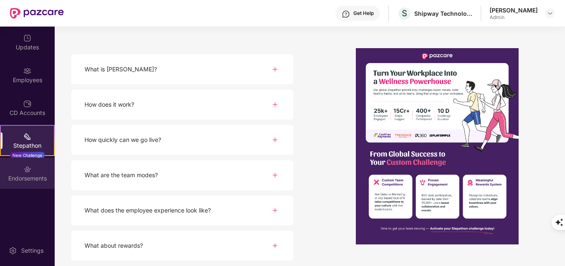 This screenshot has width=565, height=266. What do you see at coordinates (363, 13) in the screenshot?
I see `div: Get Help` at bounding box center [363, 13].